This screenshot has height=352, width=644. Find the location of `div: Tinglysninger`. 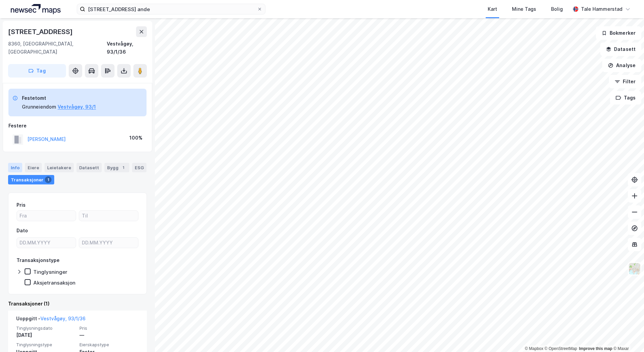

div: Tinglysninger is located at coordinates (50, 272).